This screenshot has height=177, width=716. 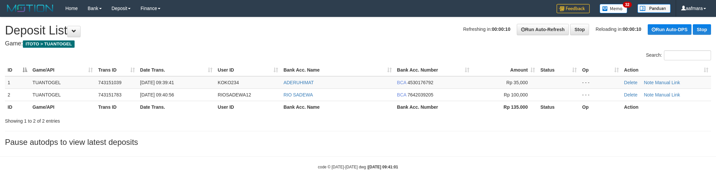 I want to click on th: Trans ID, so click(x=116, y=107).